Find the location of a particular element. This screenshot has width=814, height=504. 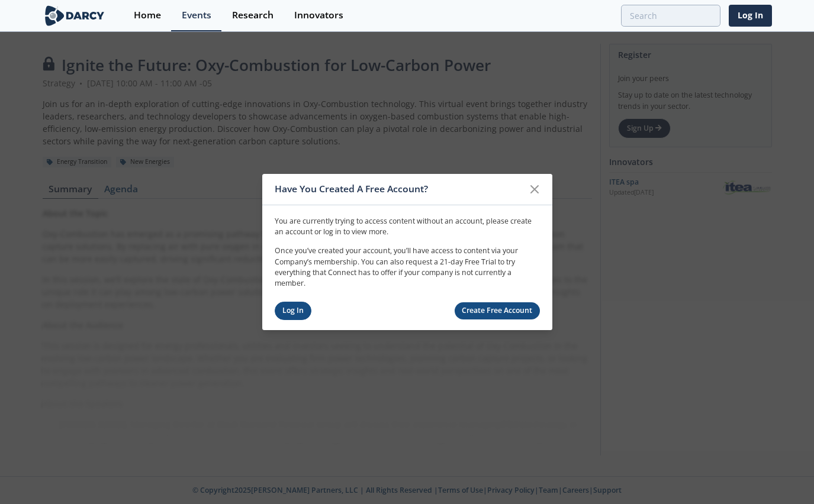

p: You are currently trying to access content without an account, please create an account or log in... is located at coordinates (407, 226).